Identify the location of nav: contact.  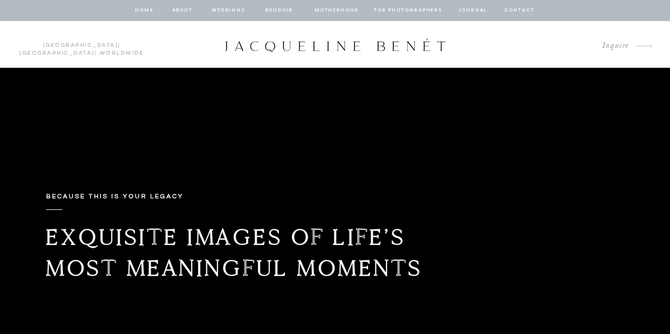
(520, 11).